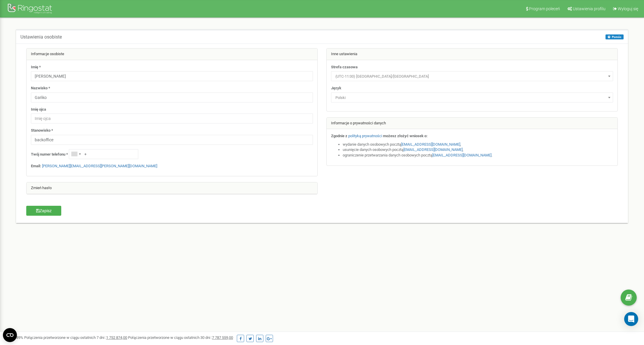 The height and width of the screenshot is (345, 644). Describe the element at coordinates (49, 154) in the screenshot. I see `label: Twój numer telefonu *` at that location.